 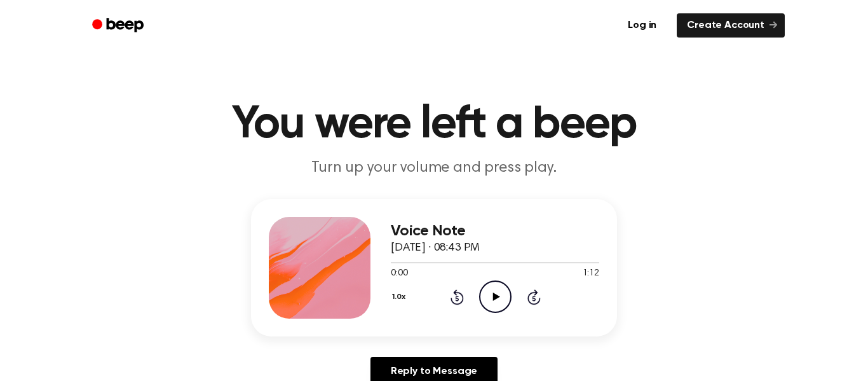 I want to click on span: 1:12, so click(x=591, y=274).